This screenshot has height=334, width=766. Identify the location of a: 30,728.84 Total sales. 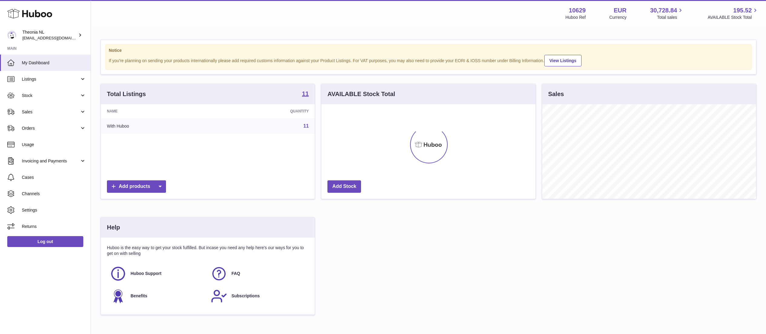
(667, 13).